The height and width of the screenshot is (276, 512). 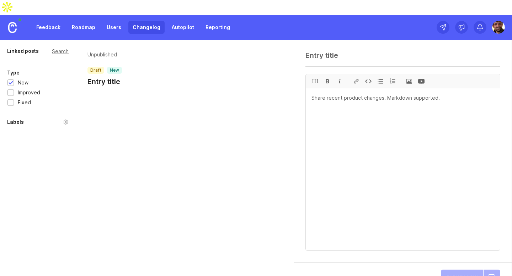 I want to click on h1: Entry title, so click(x=104, y=82).